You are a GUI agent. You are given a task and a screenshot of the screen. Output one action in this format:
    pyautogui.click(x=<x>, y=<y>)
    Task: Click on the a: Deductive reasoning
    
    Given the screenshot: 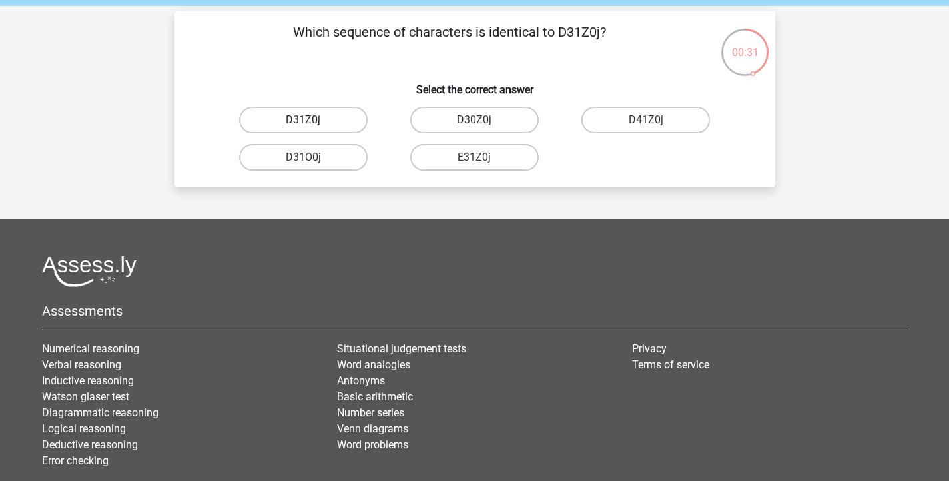 What is the action you would take?
    pyautogui.click(x=90, y=444)
    